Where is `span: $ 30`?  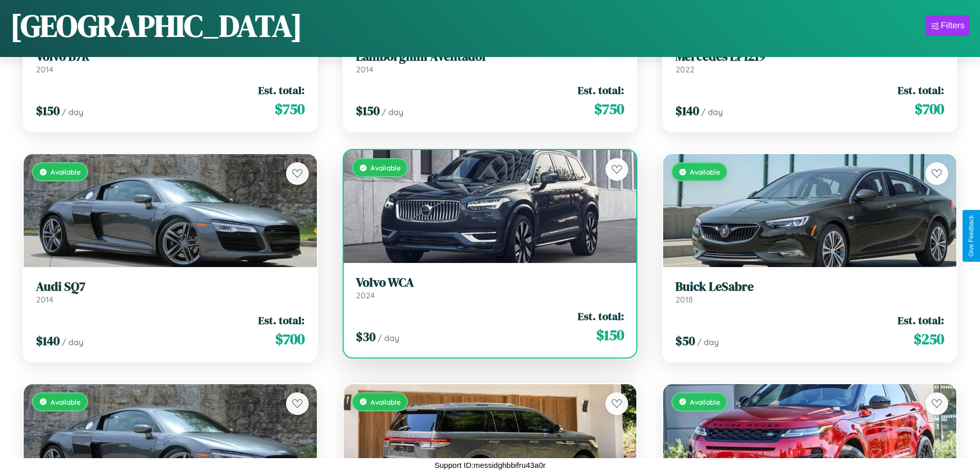
span: $ 30 is located at coordinates (365, 336).